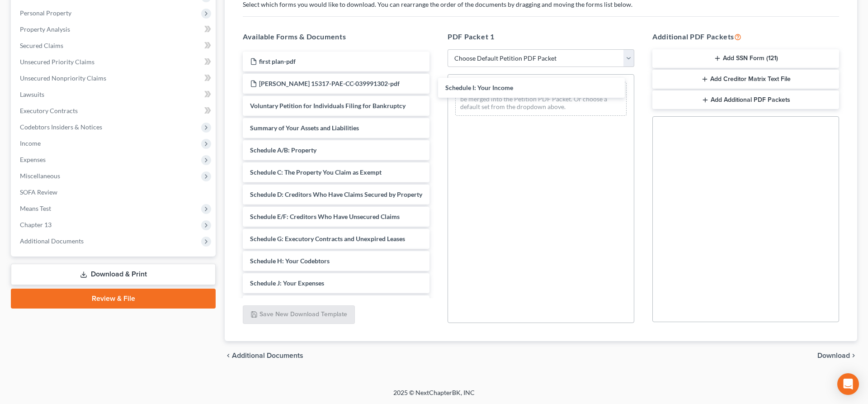 The image size is (868, 404). What do you see at coordinates (40, 175) in the screenshot?
I see `span: Miscellaneous` at bounding box center [40, 175].